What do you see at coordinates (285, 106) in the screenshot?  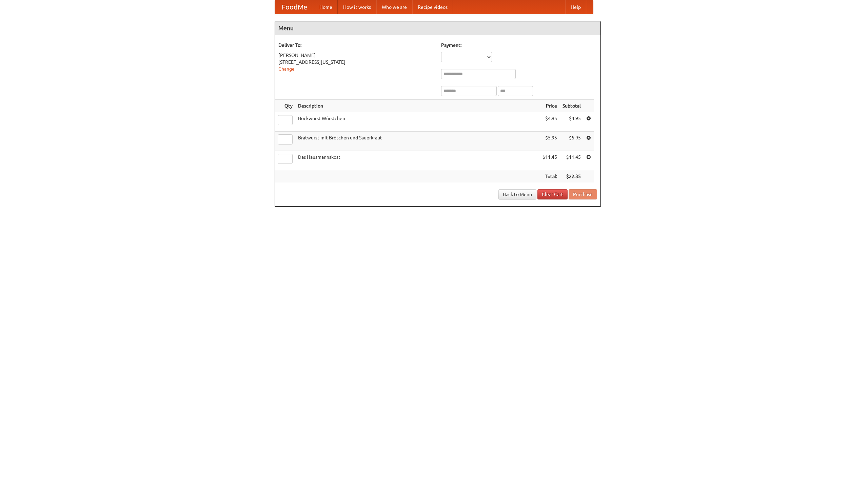 I see `th: Qty` at bounding box center [285, 106].